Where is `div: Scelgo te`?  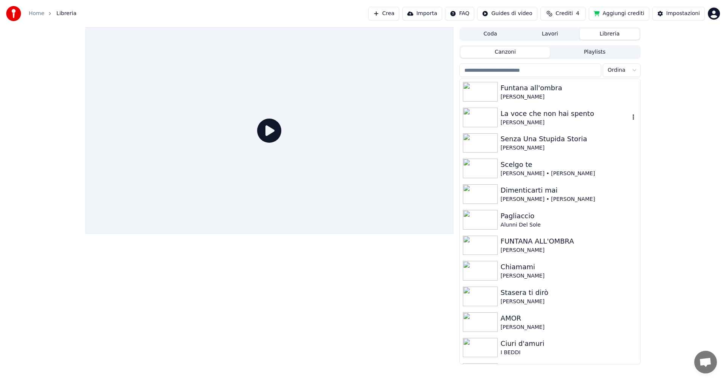
div: Scelgo te is located at coordinates (568, 165).